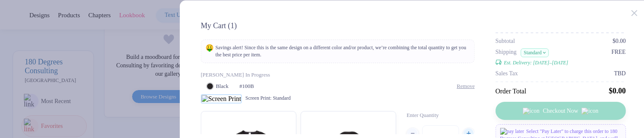 This screenshot has height=138, width=644. Describe the element at coordinates (506, 74) in the screenshot. I see `span: Sales Tax` at that location.